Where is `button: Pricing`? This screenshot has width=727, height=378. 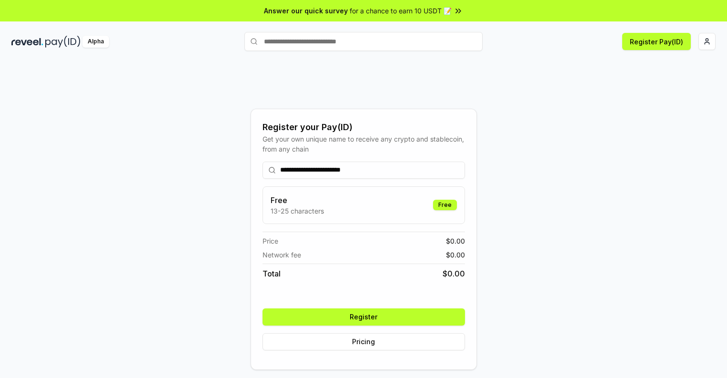
button: Pricing is located at coordinates (364, 342).